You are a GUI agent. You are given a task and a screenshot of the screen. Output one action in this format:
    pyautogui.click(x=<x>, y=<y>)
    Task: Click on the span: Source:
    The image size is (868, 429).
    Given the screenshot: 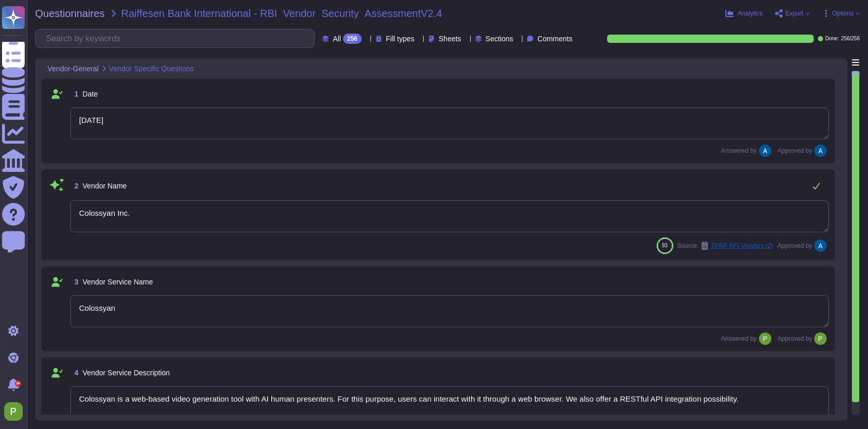 What is the action you would take?
    pyautogui.click(x=725, y=245)
    